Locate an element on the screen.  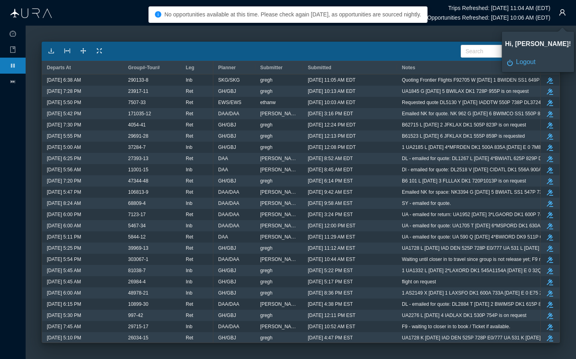
span: F9 - waiting to closer in to book / Ticket if available. is located at coordinates (456, 327).